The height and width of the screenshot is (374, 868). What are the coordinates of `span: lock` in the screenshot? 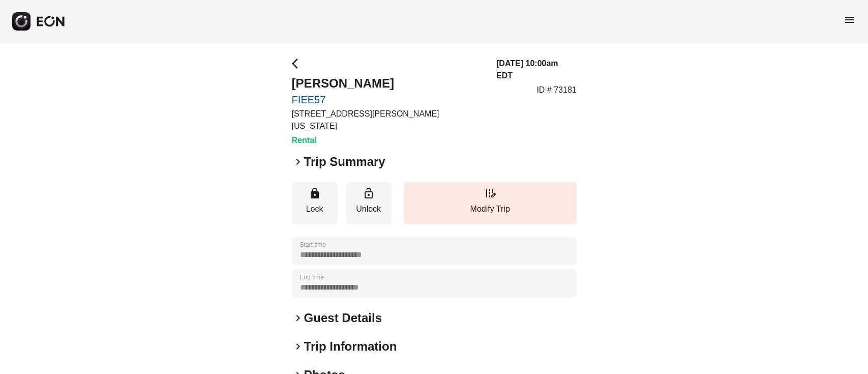 It's located at (315, 193).